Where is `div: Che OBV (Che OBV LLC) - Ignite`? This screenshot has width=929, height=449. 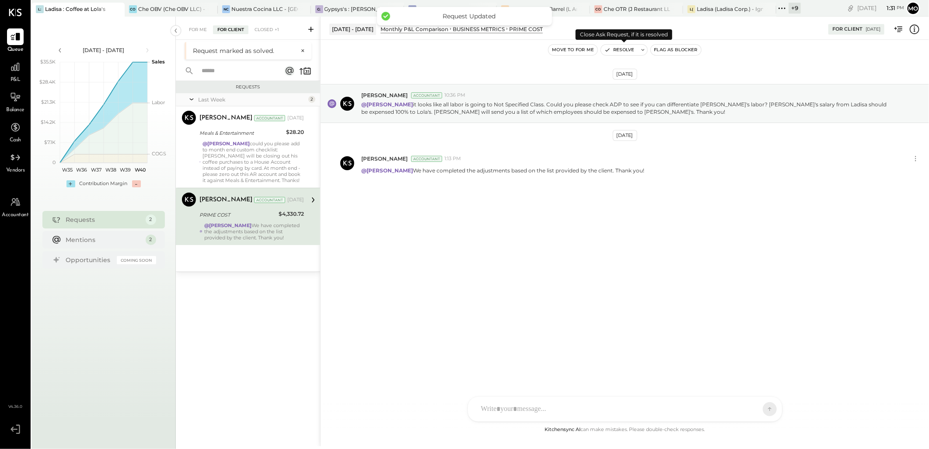
div: Che OBV (Che OBV LLC) - Ignite is located at coordinates (171, 9).